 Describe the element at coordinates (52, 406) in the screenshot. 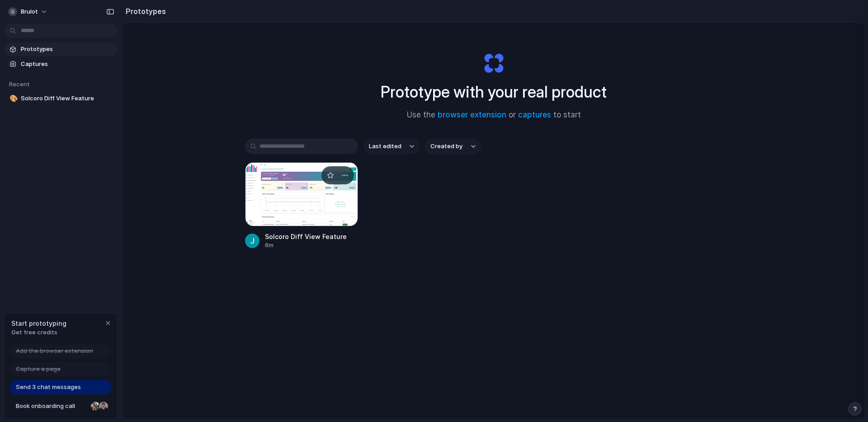

I see `span: Book onboarding call` at that location.